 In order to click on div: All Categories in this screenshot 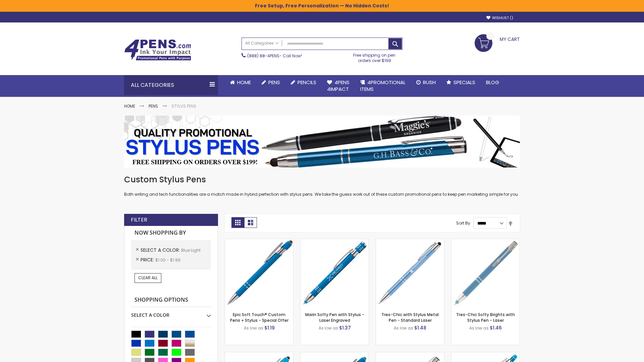, I will do `click(171, 85)`.